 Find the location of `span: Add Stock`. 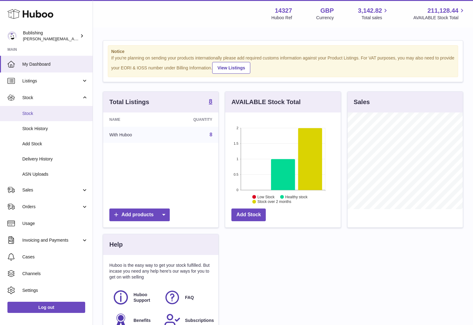

span: Add Stock is located at coordinates (55, 144).